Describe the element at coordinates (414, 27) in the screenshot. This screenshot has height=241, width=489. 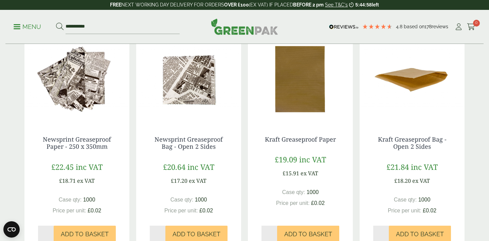
I see `span: Based on` at that location.